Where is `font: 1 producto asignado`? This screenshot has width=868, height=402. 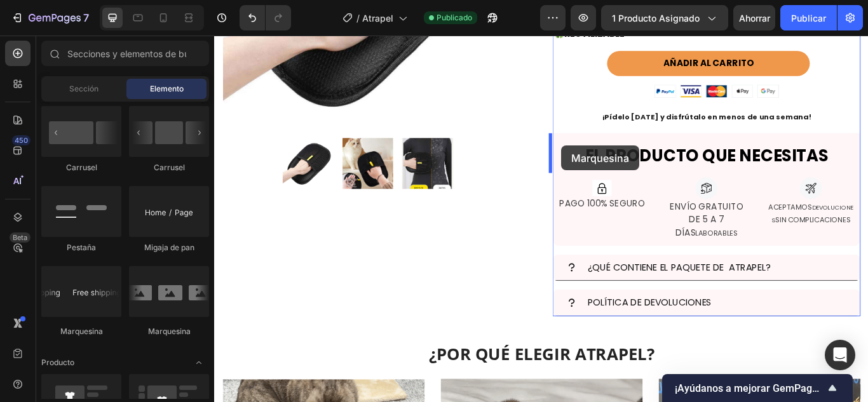 font: 1 producto asignado is located at coordinates (655, 18).